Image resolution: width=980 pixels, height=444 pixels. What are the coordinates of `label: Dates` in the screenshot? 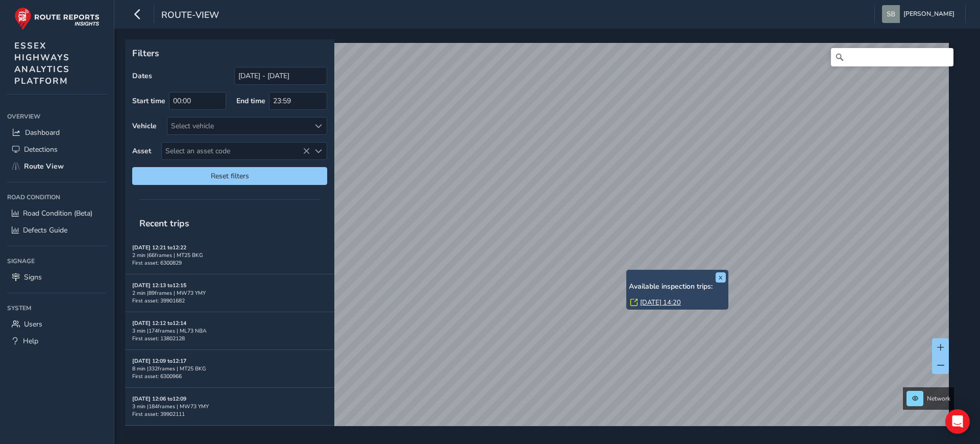 It's located at (142, 76).